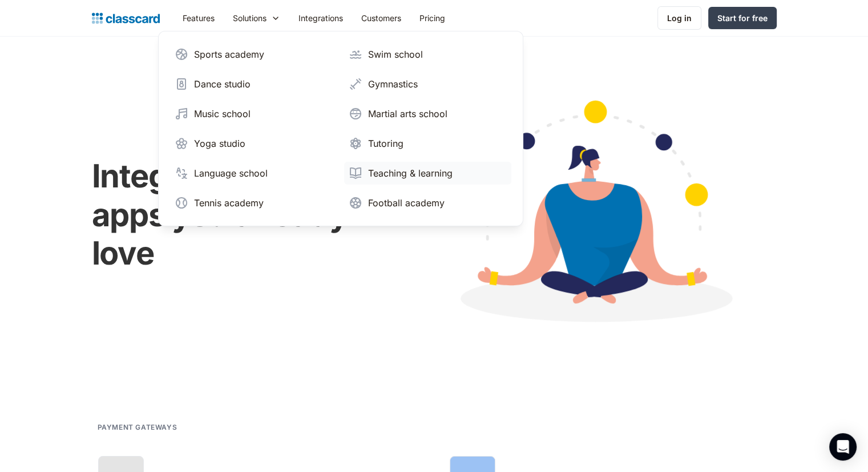 Image resolution: width=868 pixels, height=472 pixels. Describe the element at coordinates (406, 203) in the screenshot. I see `div: Football academy` at that location.